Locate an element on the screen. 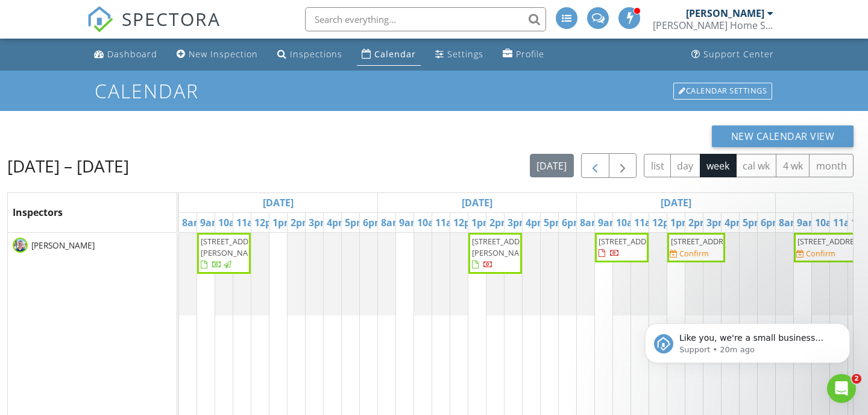 The height and width of the screenshot is (415, 868). h1: Calendar is located at coordinates (434, 91).